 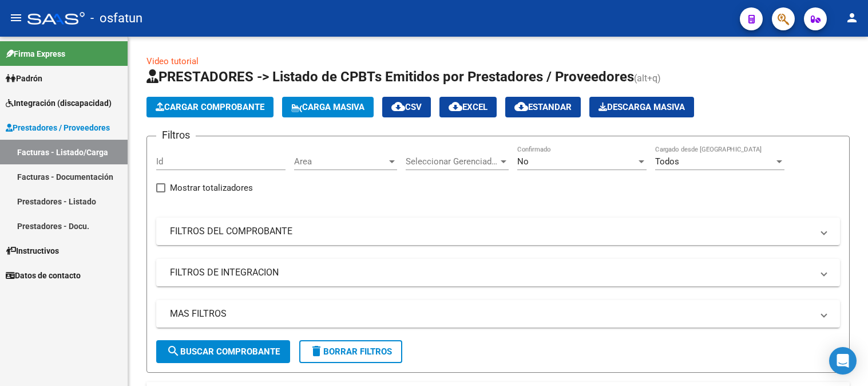 What do you see at coordinates (59, 103) in the screenshot?
I see `span: Integración (discapacidad)` at bounding box center [59, 103].